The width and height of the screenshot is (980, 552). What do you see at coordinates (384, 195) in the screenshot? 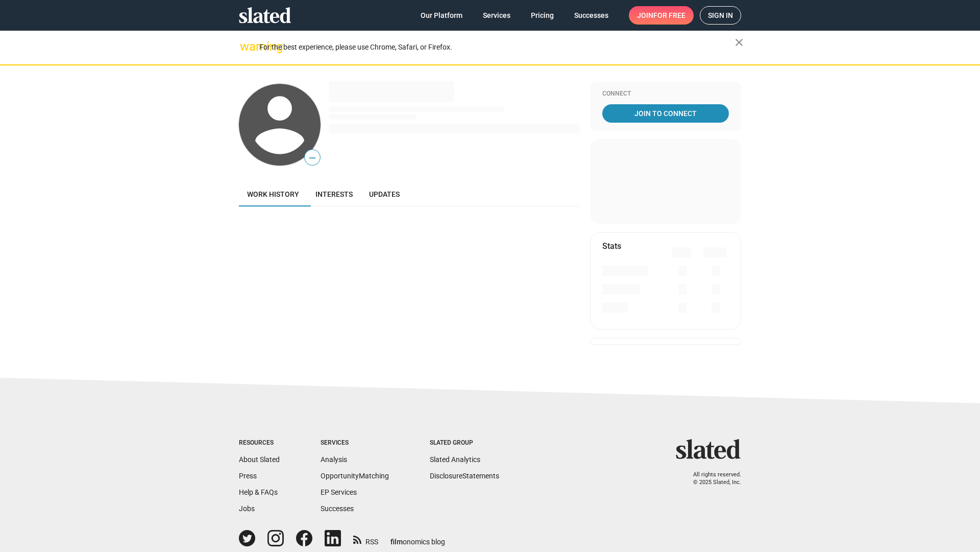
I see `a: Updates` at bounding box center [384, 195].